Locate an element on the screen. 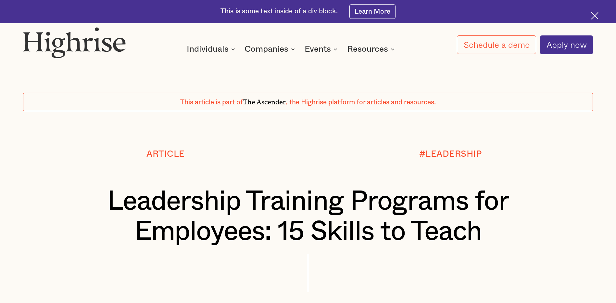  span: This article is part of is located at coordinates (211, 102).